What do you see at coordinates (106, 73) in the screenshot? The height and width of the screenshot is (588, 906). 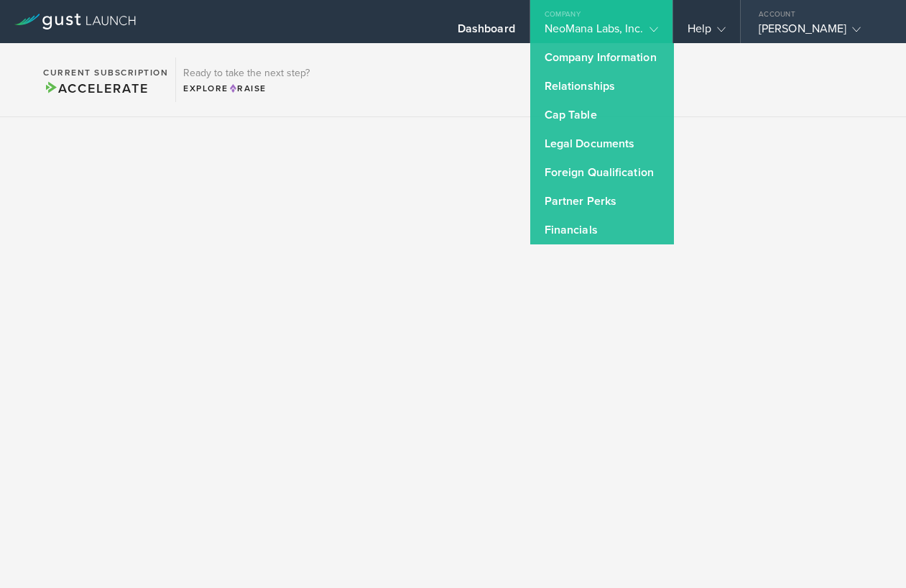 I see `h2: Current Subscription` at bounding box center [106, 73].